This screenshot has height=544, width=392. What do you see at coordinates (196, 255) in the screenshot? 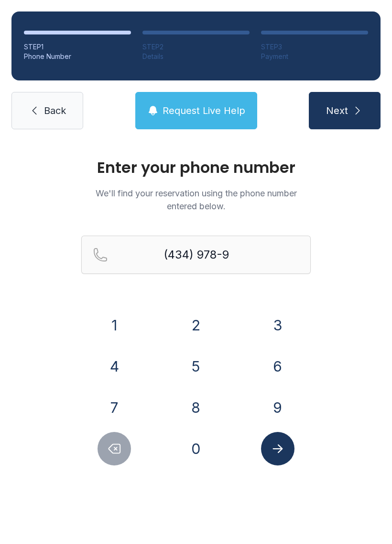
I see `input: Reservation phone number` at bounding box center [196, 255].